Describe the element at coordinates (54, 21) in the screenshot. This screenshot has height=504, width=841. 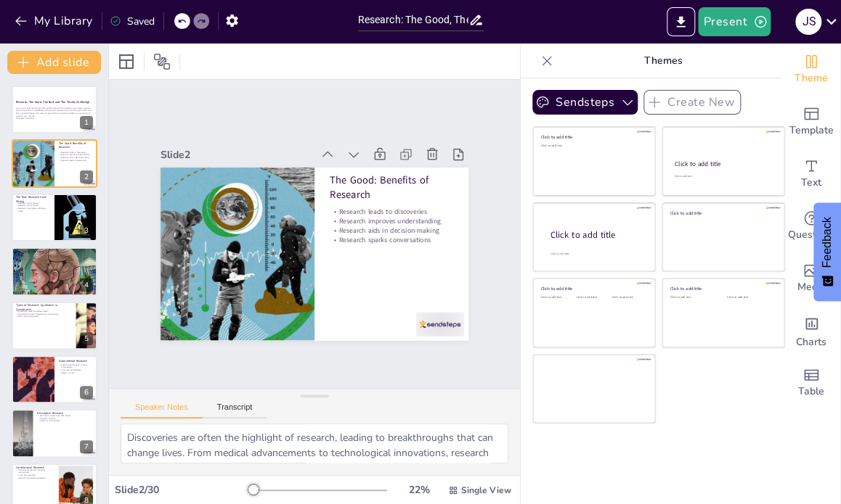
I see `button: My Library` at that location.